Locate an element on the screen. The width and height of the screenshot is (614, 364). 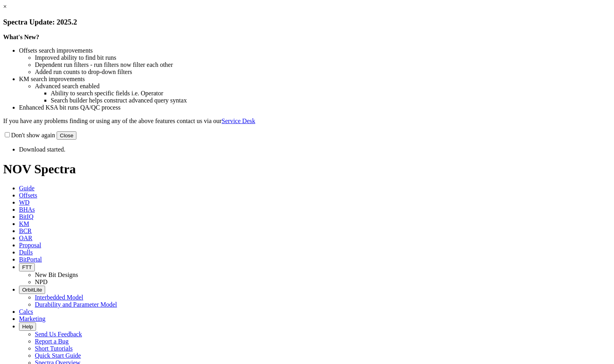
span: BCR is located at coordinates (25, 231).